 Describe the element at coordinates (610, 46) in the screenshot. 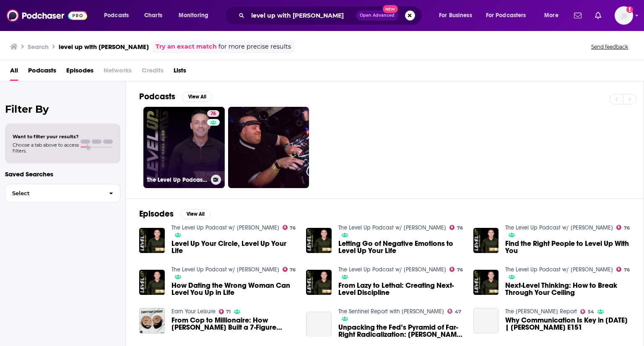

I see `button: Send feedback` at that location.